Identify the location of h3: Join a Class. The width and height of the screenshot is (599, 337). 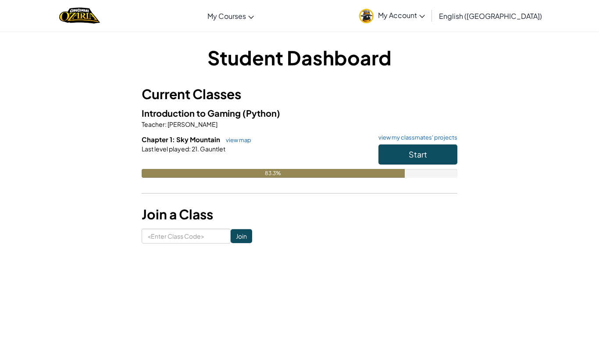
(300, 214).